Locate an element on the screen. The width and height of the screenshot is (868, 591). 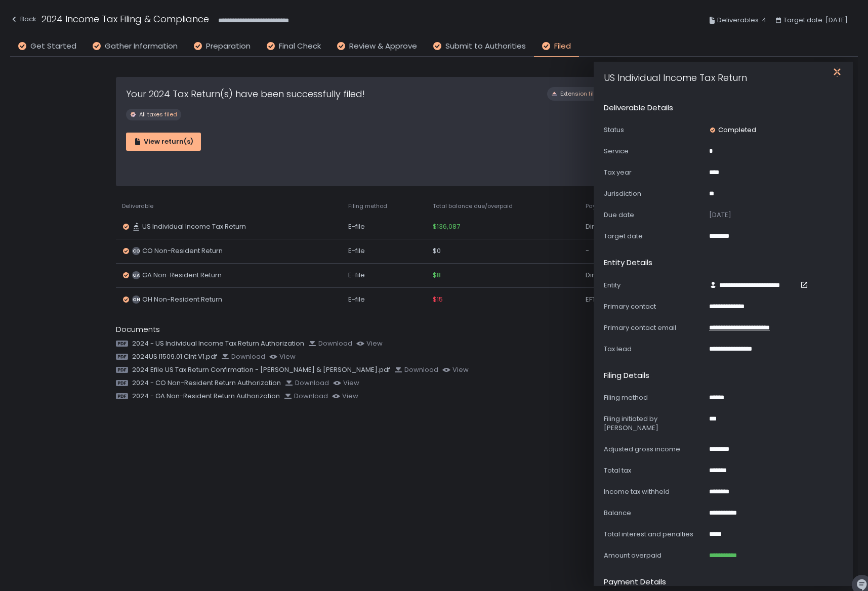
div: Documents is located at coordinates (434, 330).